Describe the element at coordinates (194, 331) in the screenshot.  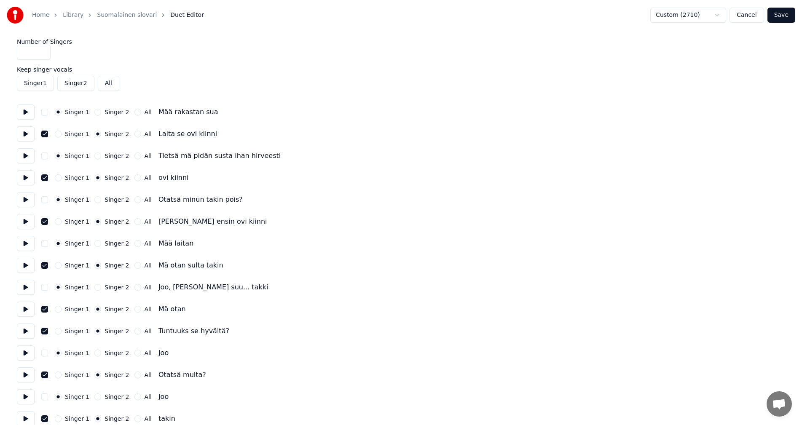
I see `div: Tuntuuks se hyvältä?` at that location.